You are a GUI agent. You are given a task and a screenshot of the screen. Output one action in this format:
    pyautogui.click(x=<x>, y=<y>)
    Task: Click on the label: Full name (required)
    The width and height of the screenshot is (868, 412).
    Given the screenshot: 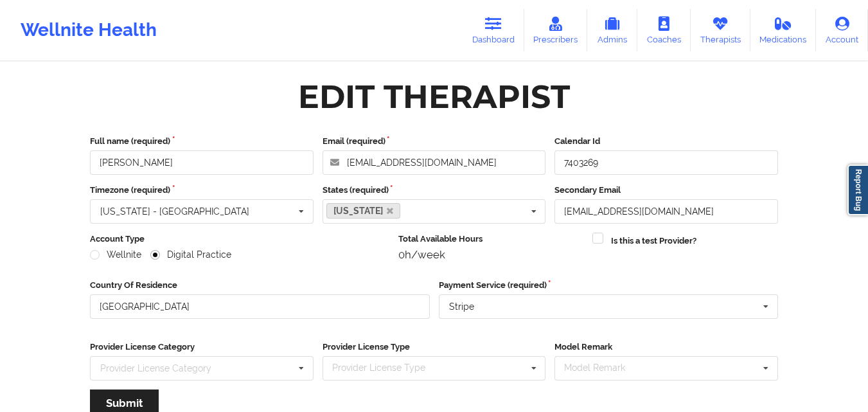 What is the action you would take?
    pyautogui.click(x=201, y=141)
    